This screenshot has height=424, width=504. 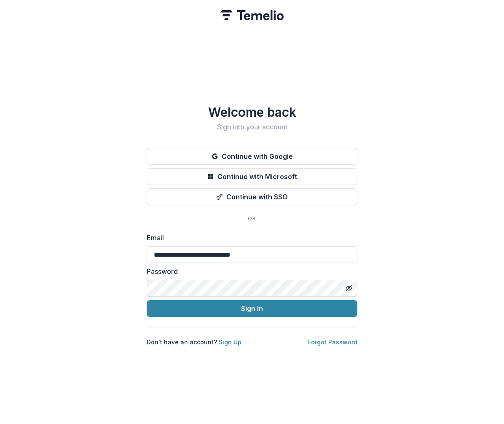 What do you see at coordinates (252, 197) in the screenshot?
I see `button: Continue with SSO` at bounding box center [252, 197].